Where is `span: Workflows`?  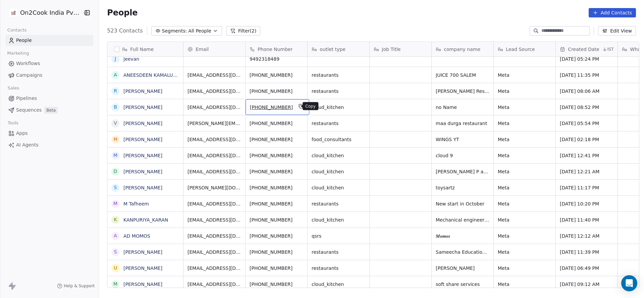
span: Workflows is located at coordinates (28, 63).